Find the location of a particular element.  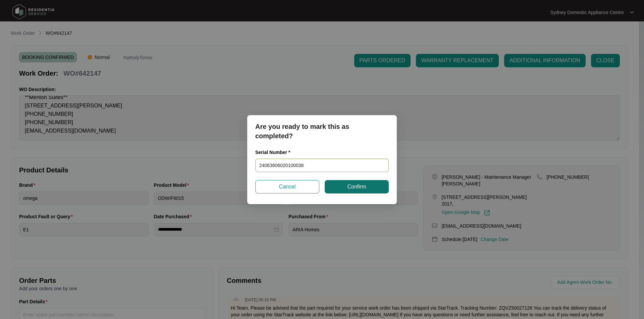

label: Serial Number * is located at coordinates (275, 152).